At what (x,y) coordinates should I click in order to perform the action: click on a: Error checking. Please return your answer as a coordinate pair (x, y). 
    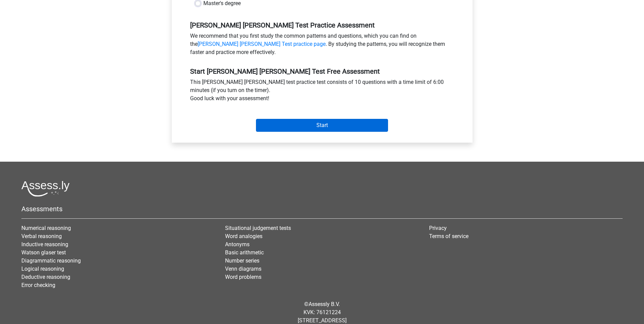
    Looking at the image, I should click on (38, 285).